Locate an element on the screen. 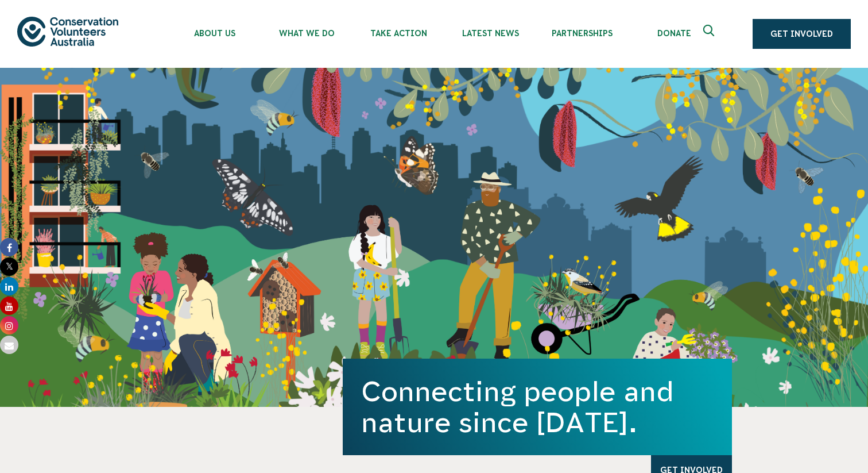  span: Take Action is located at coordinates (399, 33).